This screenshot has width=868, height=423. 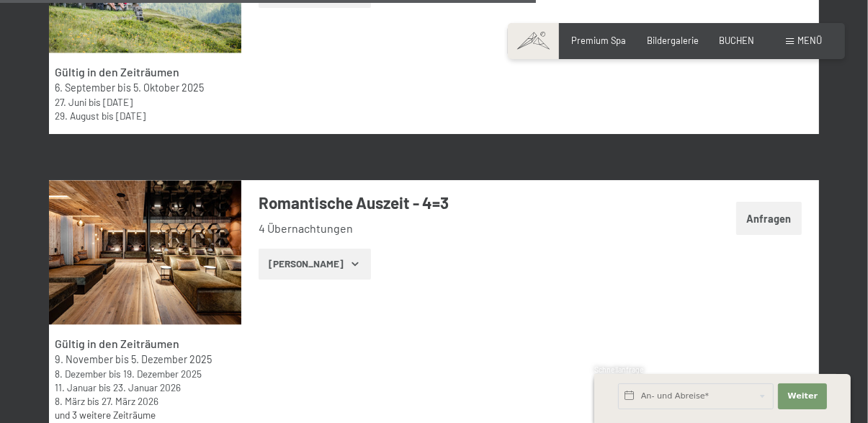 What do you see at coordinates (70, 400) in the screenshot?
I see `time: 08.03.2026` at bounding box center [70, 400].